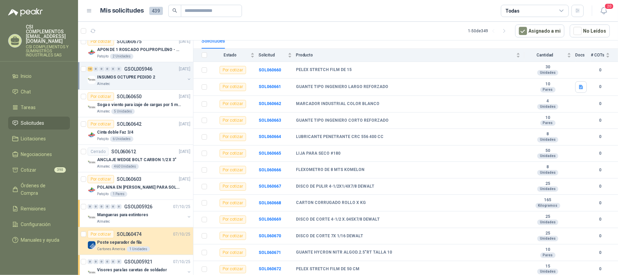  I want to click on th: Estado, so click(235, 55).